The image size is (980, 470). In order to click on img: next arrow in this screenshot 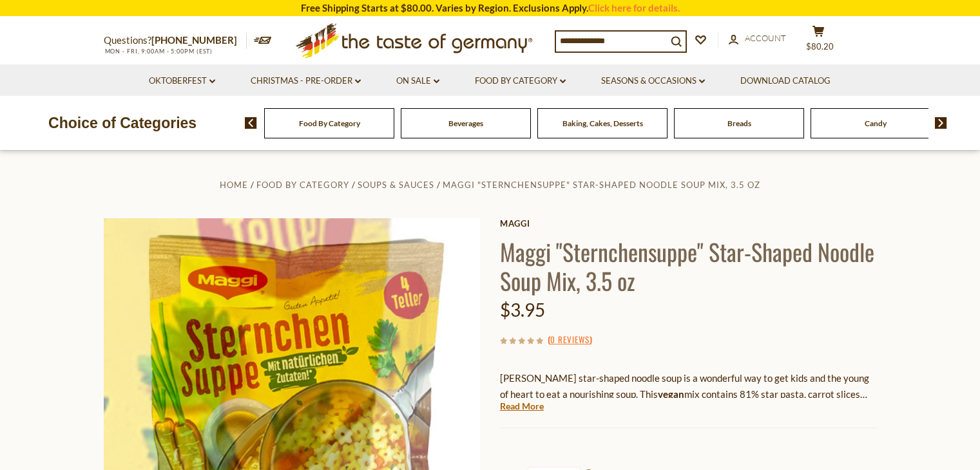, I will do `click(941, 123)`.